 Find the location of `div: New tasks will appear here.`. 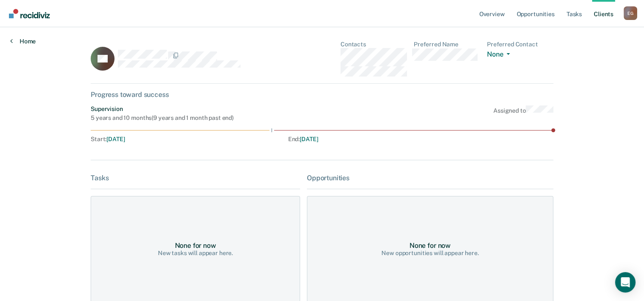

div: New tasks will appear here. is located at coordinates (195, 253).